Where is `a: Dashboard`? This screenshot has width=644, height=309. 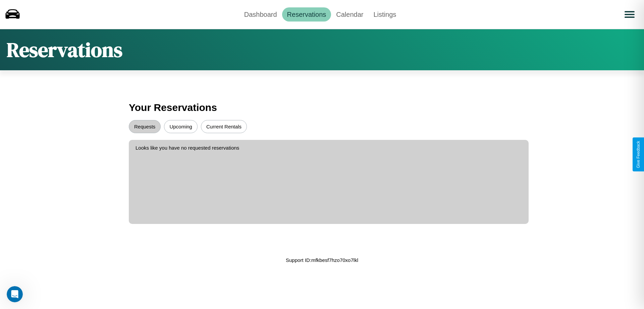
a: Dashboard is located at coordinates (260, 14).